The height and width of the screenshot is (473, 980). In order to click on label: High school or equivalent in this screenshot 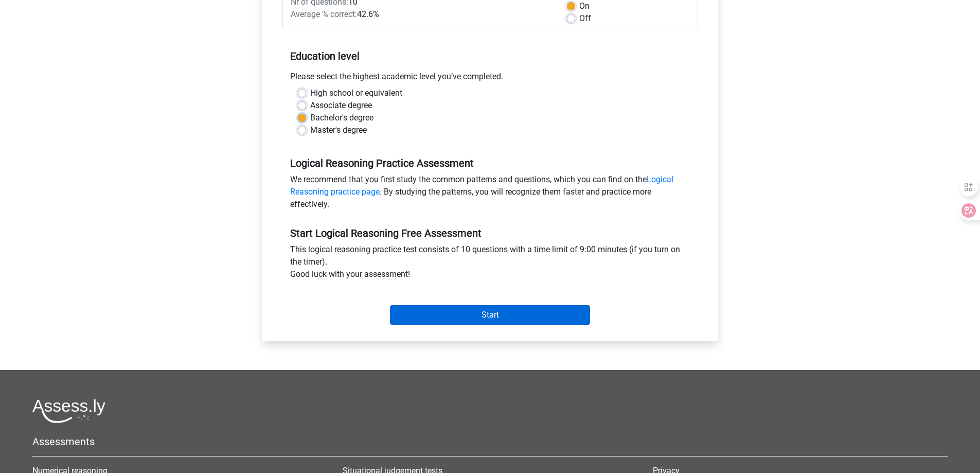, I will do `click(356, 93)`.